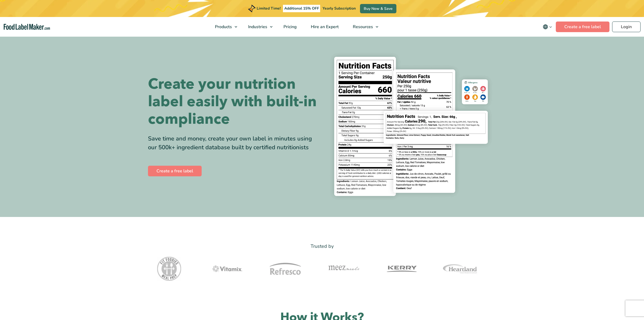 The height and width of the screenshot is (320, 644). I want to click on a: Resources, so click(363, 27).